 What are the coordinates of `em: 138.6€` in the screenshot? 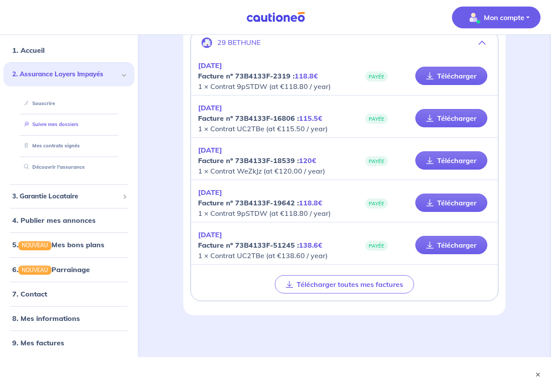 It's located at (311, 245).